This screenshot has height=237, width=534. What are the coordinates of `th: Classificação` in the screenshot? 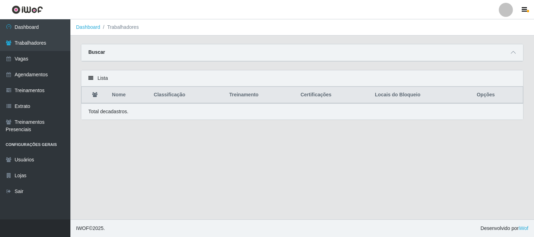 It's located at (187, 95).